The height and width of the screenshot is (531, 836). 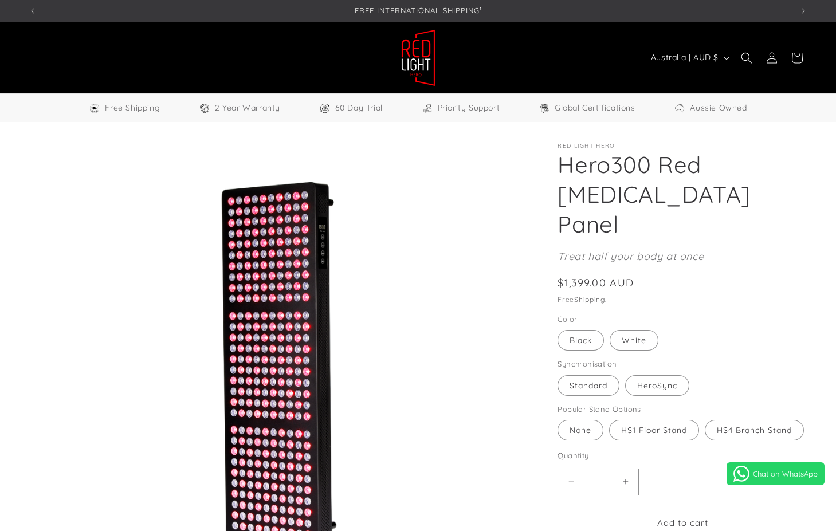 I want to click on label: None, so click(x=581, y=431).